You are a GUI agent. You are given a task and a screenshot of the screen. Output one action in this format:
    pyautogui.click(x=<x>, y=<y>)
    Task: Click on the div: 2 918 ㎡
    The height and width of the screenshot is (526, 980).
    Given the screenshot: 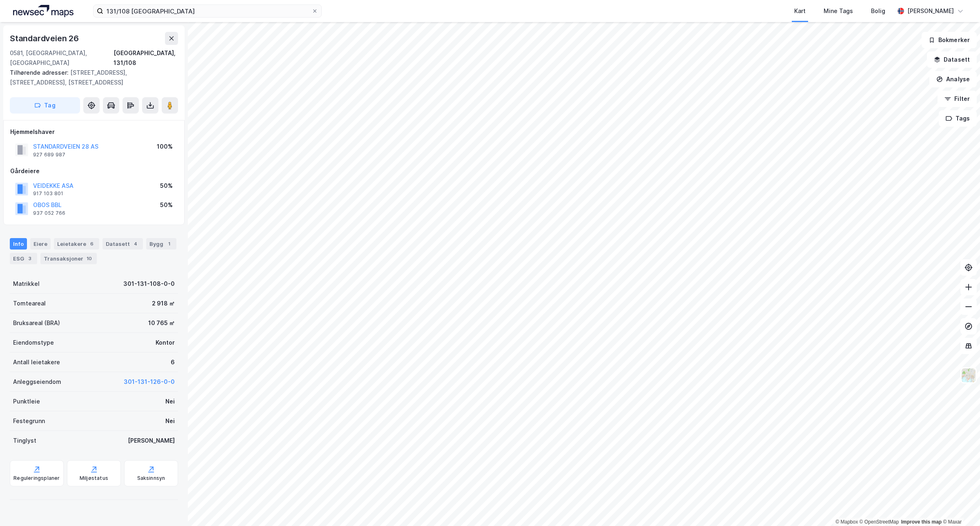 What is the action you would take?
    pyautogui.click(x=164, y=304)
    